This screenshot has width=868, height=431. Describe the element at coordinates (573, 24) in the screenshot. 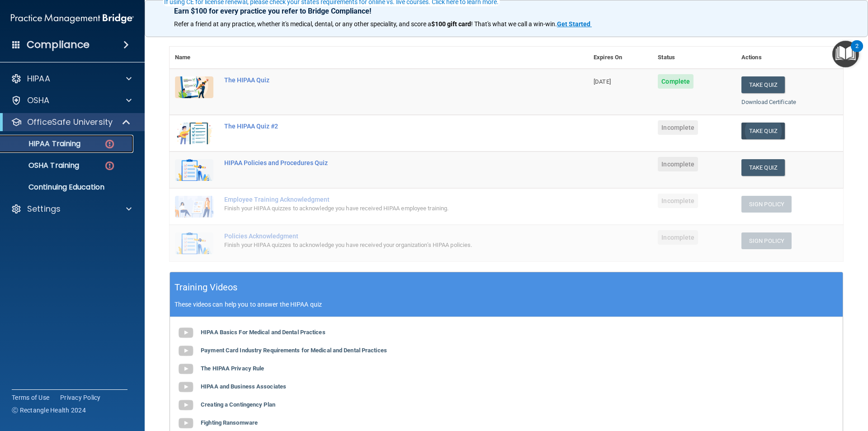

I see `strong: Get Started` at that location.